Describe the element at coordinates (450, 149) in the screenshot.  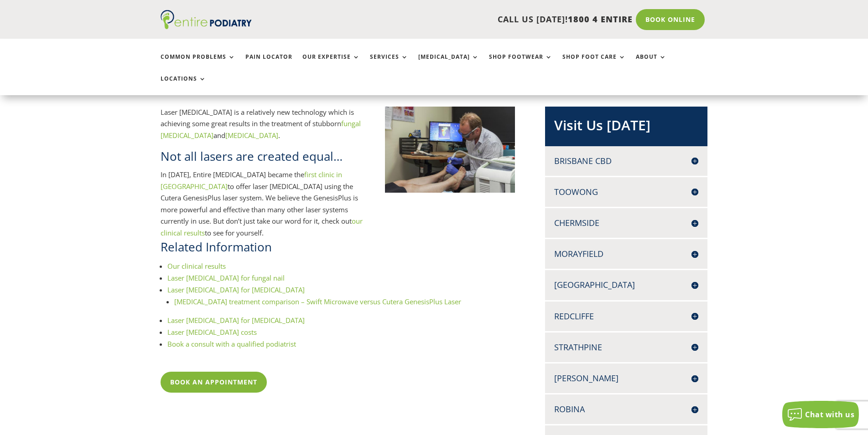
I see `img: Chris Hope of Entire Podiatry treating a patient with fungal nail using the Cutera Gensis laser` at that location.